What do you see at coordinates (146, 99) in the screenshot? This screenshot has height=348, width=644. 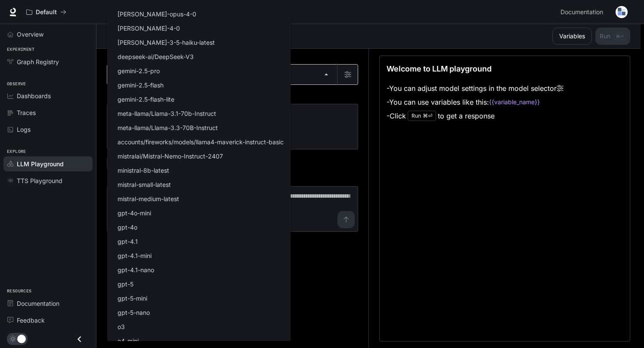 I see `p: gemini-2.5-flash-lite` at bounding box center [146, 99].